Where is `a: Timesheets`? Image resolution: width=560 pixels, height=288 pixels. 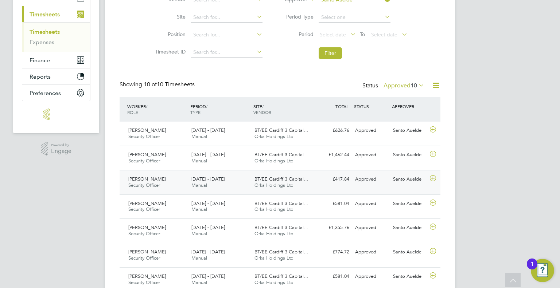
a: Timesheets is located at coordinates (44, 32).